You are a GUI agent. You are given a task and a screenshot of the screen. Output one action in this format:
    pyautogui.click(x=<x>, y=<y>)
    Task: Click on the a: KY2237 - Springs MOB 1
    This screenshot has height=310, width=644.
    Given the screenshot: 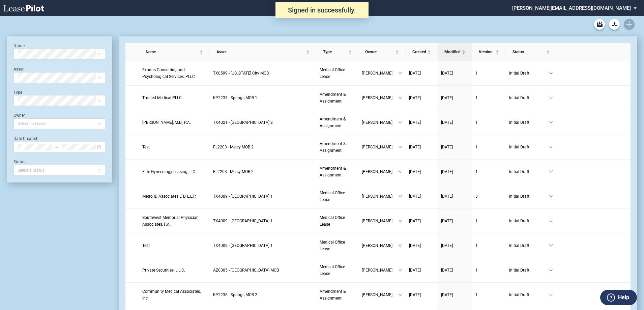 What is the action you would take?
    pyautogui.click(x=263, y=98)
    